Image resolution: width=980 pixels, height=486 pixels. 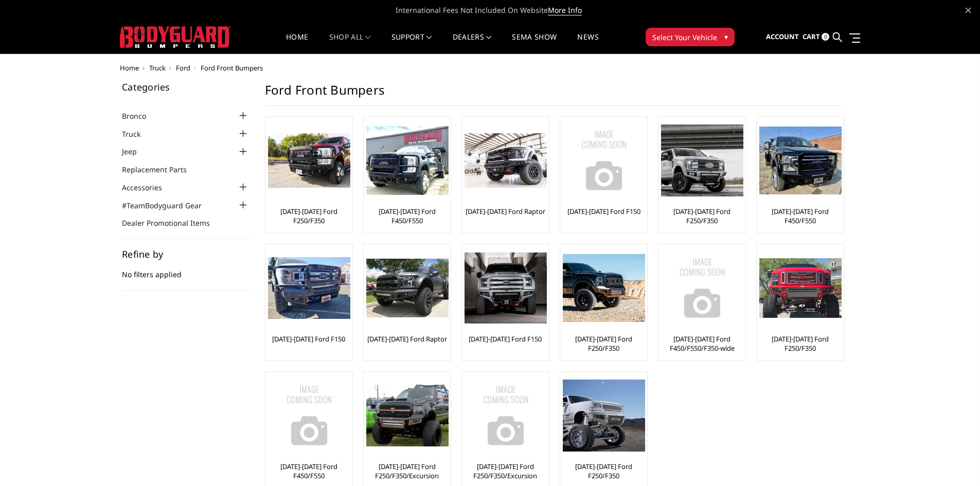 I want to click on button: Select Your Vehicle, so click(x=690, y=37).